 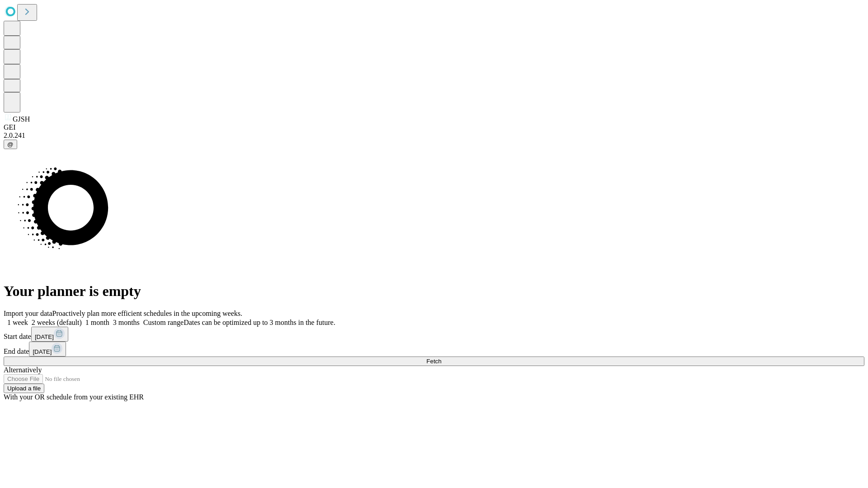 What do you see at coordinates (24, 388) in the screenshot?
I see `button: Upload a file` at bounding box center [24, 388].